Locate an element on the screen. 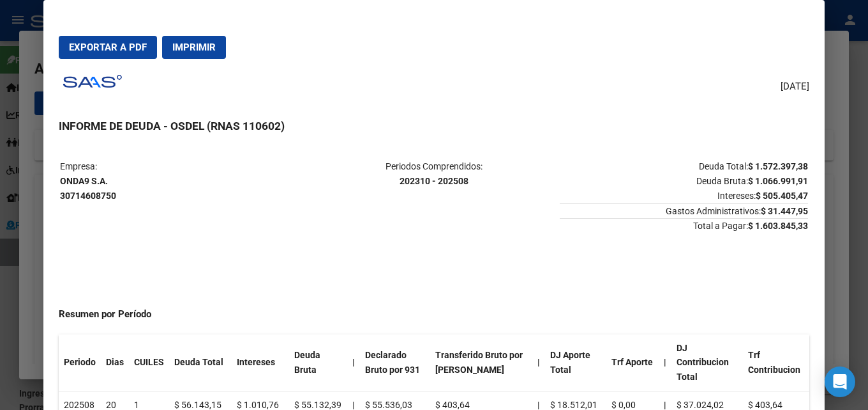 The image size is (868, 410). th: CUILES is located at coordinates (148, 363).